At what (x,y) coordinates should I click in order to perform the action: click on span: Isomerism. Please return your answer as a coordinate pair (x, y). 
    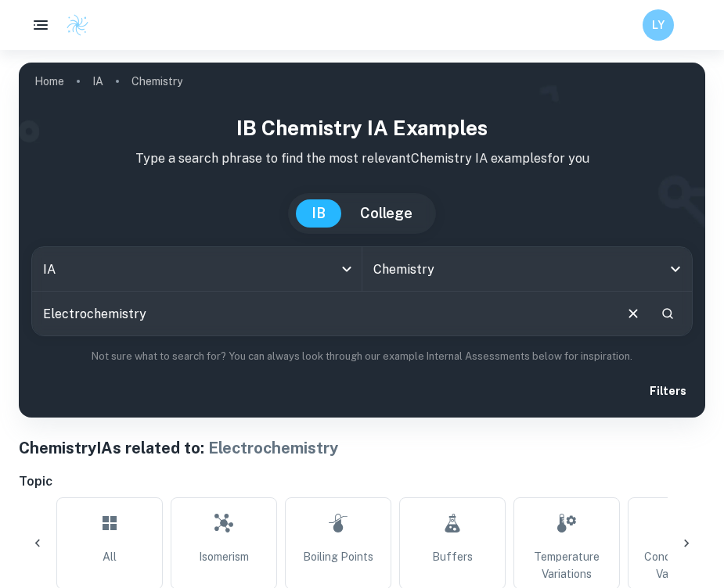
    Looking at the image, I should click on (224, 556).